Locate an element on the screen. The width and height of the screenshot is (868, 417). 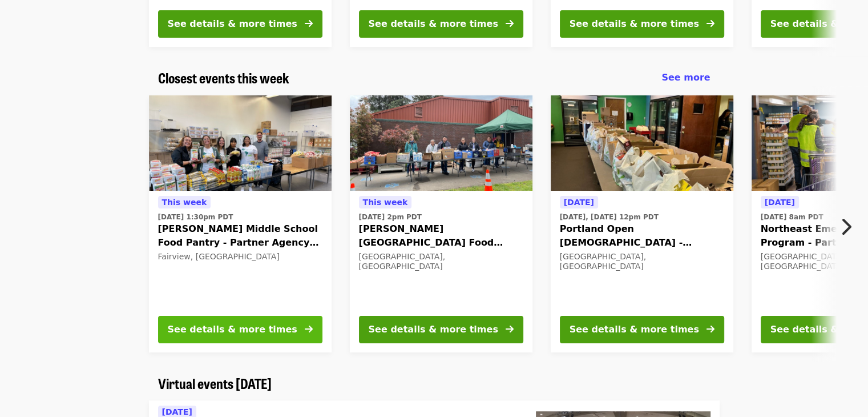
div: Closest events this week is located at coordinates (434, 78).